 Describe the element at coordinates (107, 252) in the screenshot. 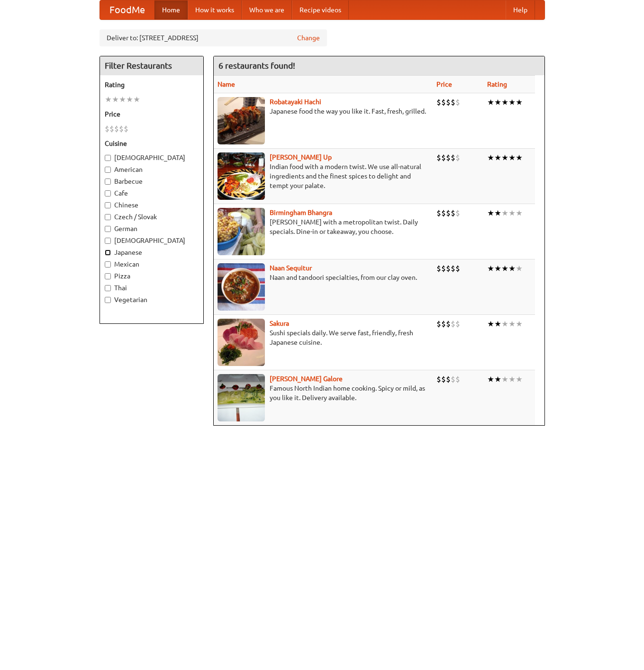

I see `input: Japanese` at that location.